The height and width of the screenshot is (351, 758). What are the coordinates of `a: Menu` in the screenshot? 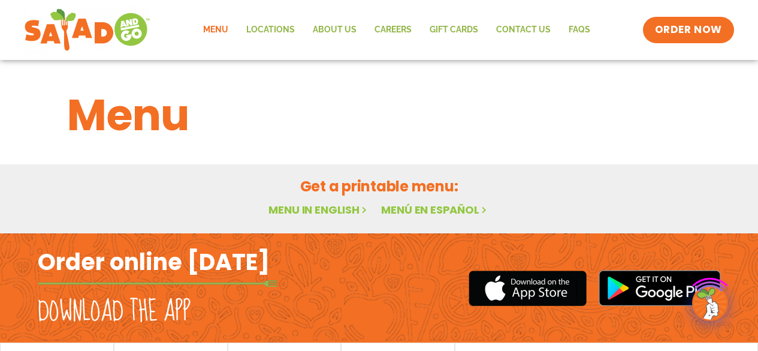 It's located at (216, 30).